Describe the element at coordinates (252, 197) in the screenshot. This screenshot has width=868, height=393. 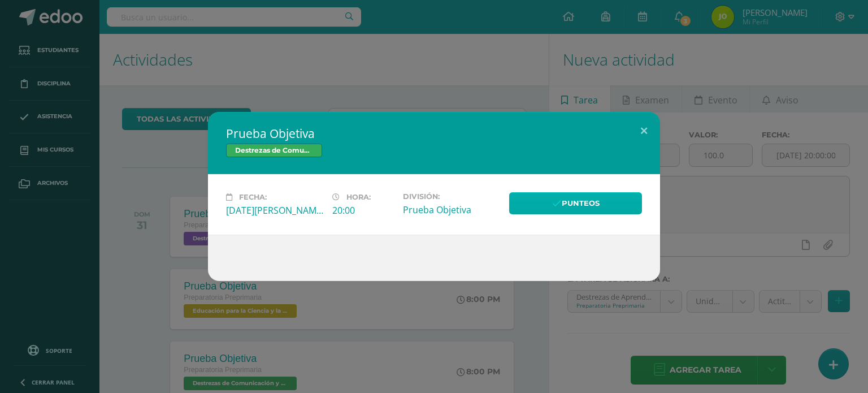
I see `span: Fecha:` at that location.